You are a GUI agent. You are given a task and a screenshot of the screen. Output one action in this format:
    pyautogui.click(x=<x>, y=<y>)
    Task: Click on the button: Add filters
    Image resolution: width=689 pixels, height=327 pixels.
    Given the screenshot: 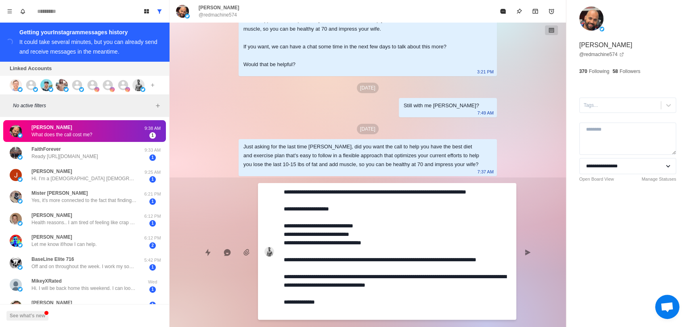 What is the action you would take?
    pyautogui.click(x=158, y=106)
    